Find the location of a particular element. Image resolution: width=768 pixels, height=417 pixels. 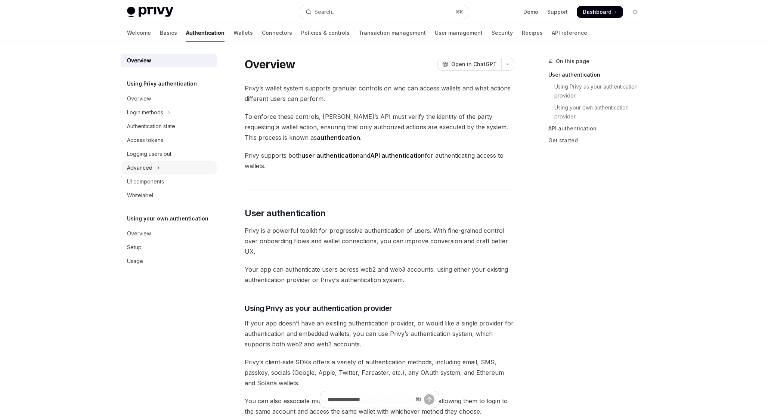

span: Privy’s wallet system supports granular controls on who can access wallets and what actions diffe... is located at coordinates (379, 93).